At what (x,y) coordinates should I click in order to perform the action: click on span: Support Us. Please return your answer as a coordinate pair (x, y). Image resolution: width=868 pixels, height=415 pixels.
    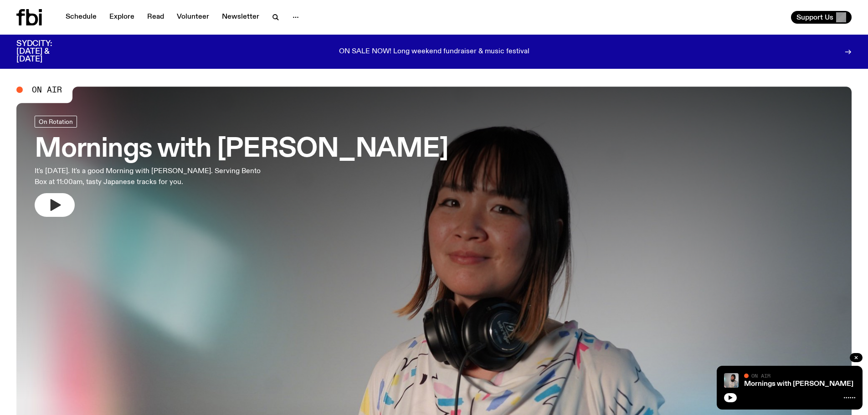
    Looking at the image, I should click on (815, 17).